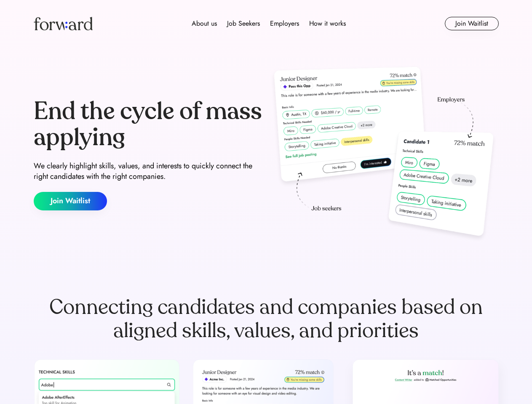  What do you see at coordinates (284, 24) in the screenshot?
I see `div: Employers` at bounding box center [284, 24].